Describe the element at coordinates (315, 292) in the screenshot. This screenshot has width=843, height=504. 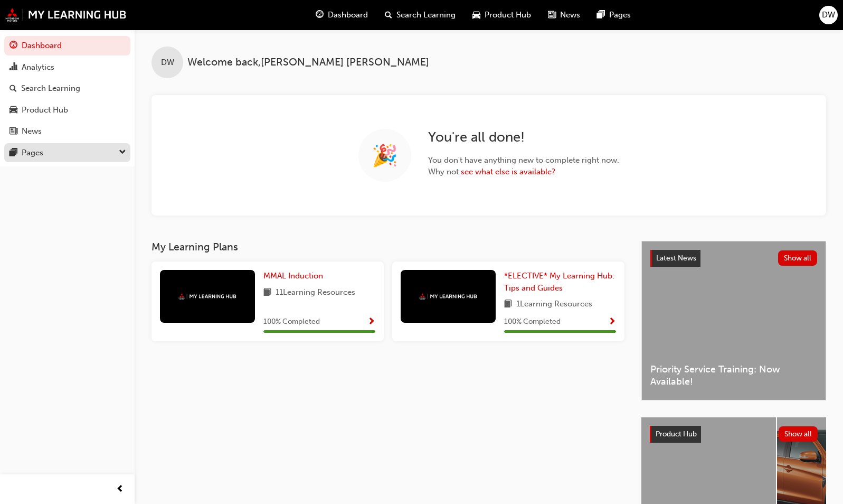
I see `span: 11 Learning Resources` at that location.